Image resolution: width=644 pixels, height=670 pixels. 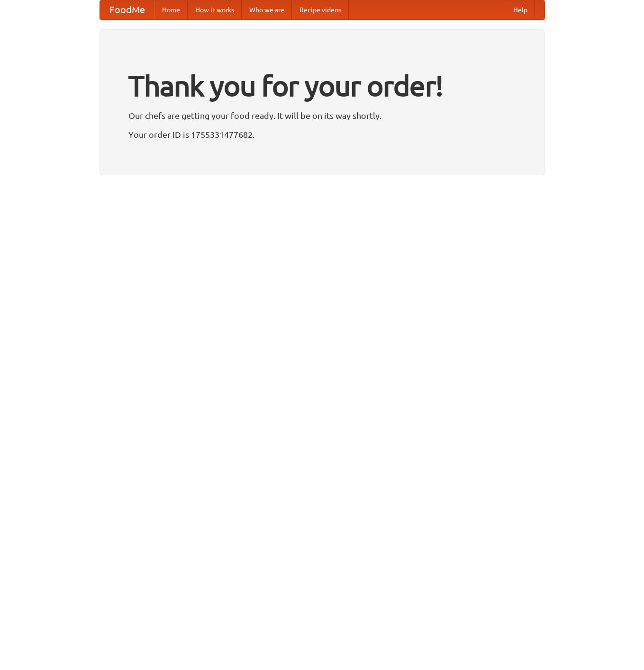 What do you see at coordinates (520, 10) in the screenshot?
I see `a: Help` at bounding box center [520, 10].